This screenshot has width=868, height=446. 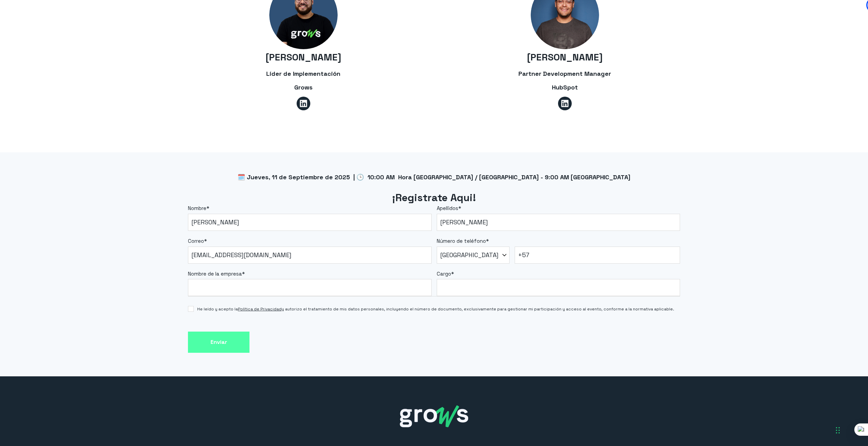 I want to click on div: Widget de chat, so click(x=806, y=398).